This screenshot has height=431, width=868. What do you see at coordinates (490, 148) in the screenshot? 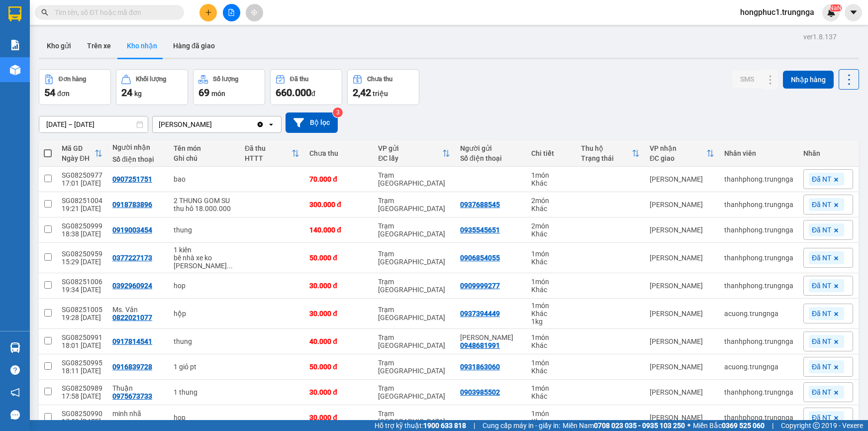
I see `div: Người gửi` at bounding box center [490, 148].